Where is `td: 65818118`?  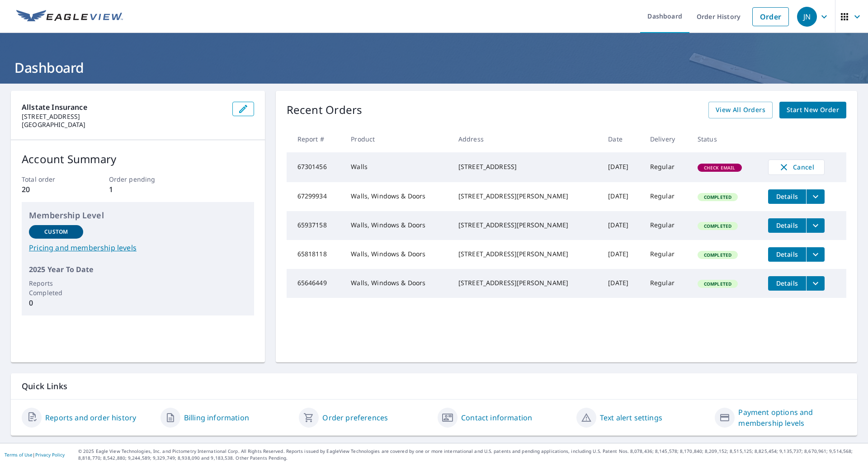 td: 65818118 is located at coordinates (315, 254).